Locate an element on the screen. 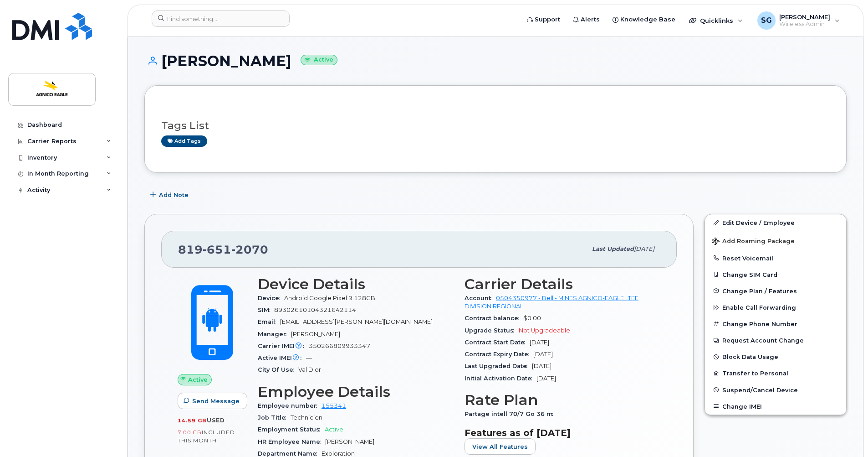  span: Not Upgradeable is located at coordinates (544, 330).